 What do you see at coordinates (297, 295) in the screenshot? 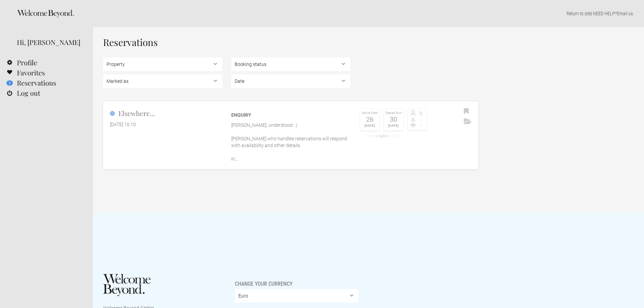
I see `select: Change your currency` at bounding box center [297, 295].